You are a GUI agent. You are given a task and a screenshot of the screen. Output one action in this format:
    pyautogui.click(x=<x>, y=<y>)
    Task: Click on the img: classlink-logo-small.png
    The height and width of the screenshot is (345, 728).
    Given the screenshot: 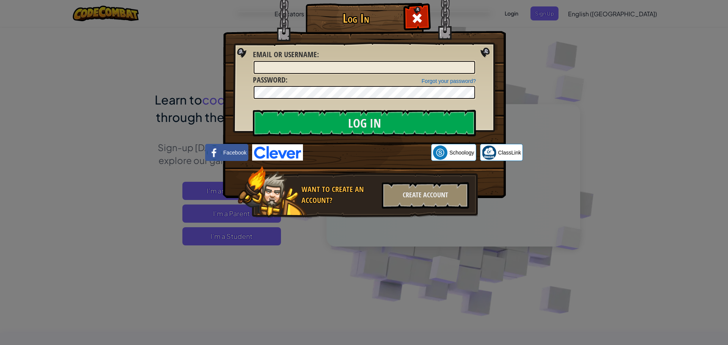 What is the action you would take?
    pyautogui.click(x=489, y=153)
    